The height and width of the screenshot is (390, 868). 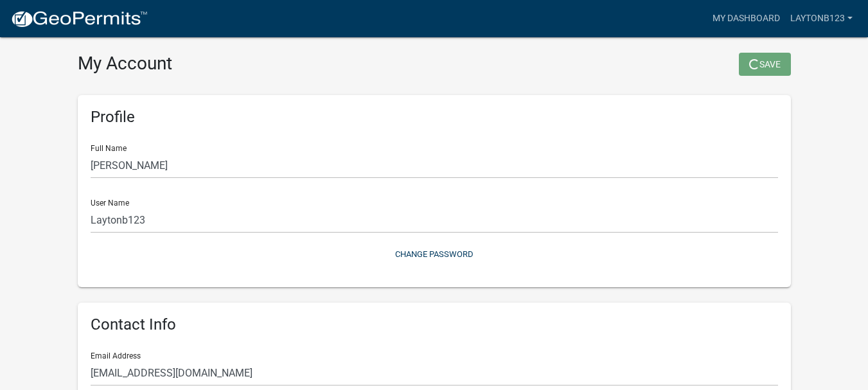 What do you see at coordinates (746, 18) in the screenshot?
I see `a: My Dashboard` at bounding box center [746, 18].